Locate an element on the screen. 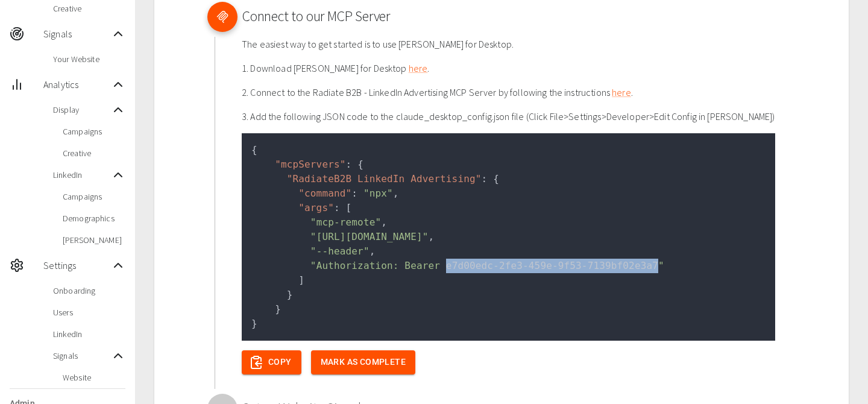 The width and height of the screenshot is (868, 404). span: Display is located at coordinates (82, 110).